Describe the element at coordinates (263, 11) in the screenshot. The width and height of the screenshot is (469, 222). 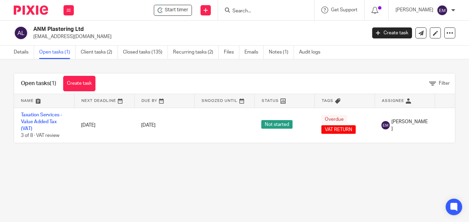
I see `input: Search` at that location.